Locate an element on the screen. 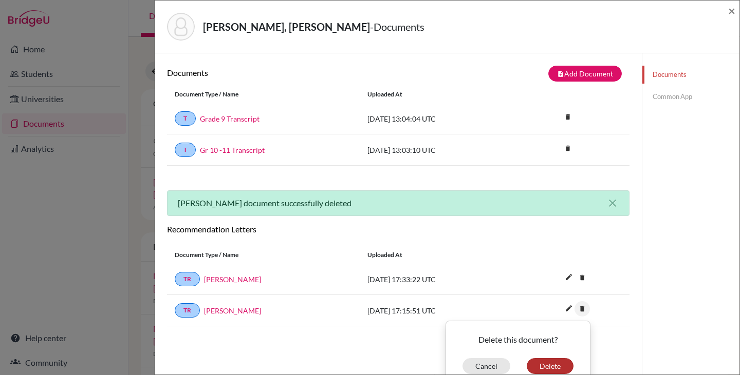  button: Delete is located at coordinates (550, 366).